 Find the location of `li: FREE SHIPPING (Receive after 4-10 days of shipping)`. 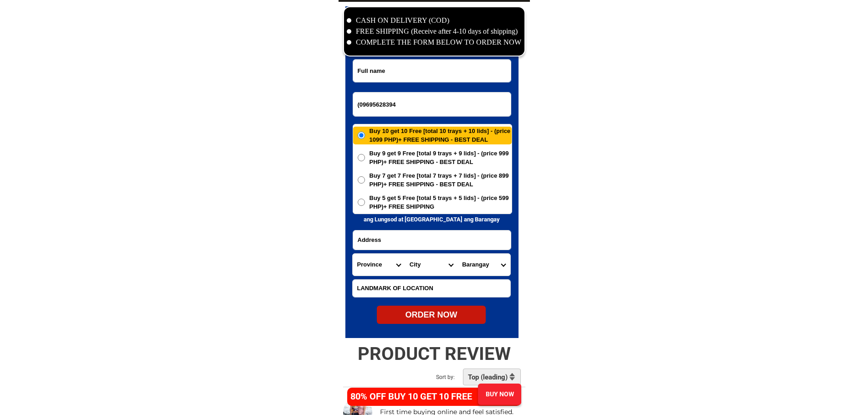

li: FREE SHIPPING (Receive after 4-10 days of shipping) is located at coordinates (434, 31).